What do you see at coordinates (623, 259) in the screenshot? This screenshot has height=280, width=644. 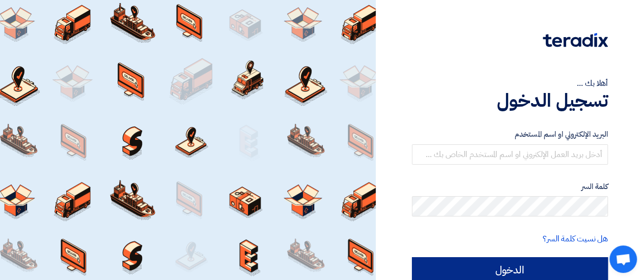 I see `div: Open chat` at bounding box center [623, 259].